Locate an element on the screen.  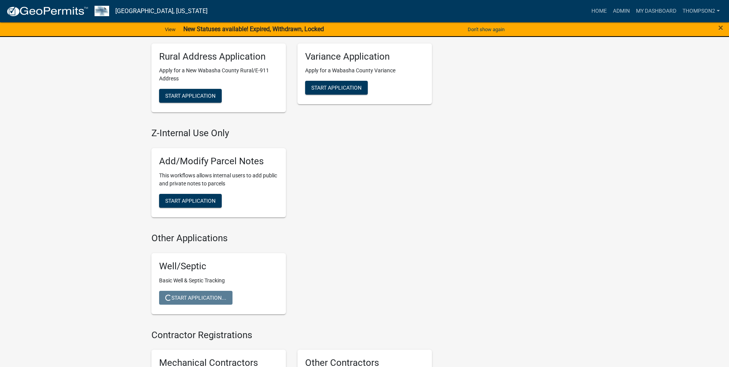
wm-workflow-list-section: Other Applications is located at coordinates (292, 276).